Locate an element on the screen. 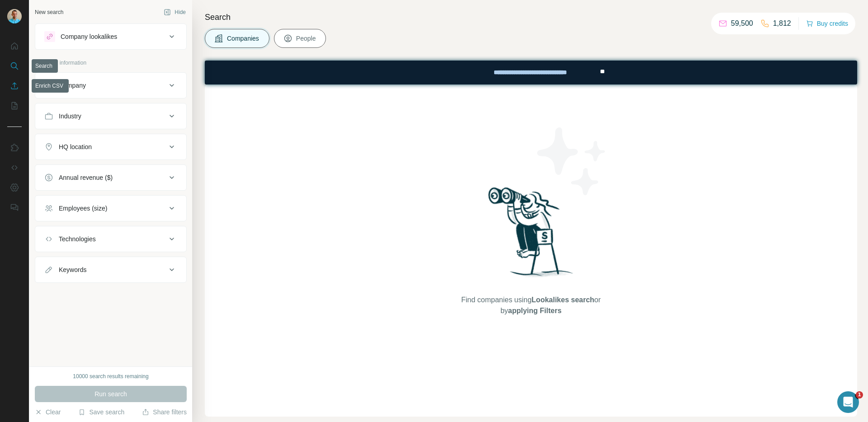 This screenshot has height=422, width=868. button: Annual revenue ($) is located at coordinates (111, 178).